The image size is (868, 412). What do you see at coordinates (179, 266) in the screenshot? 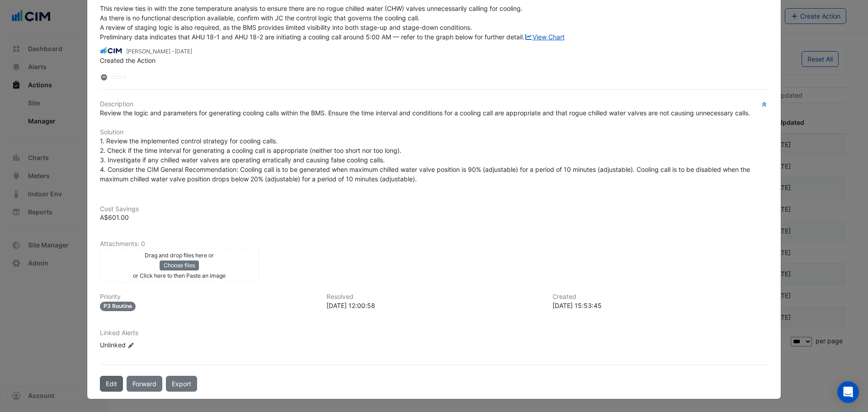
I see `button: Choose files` at bounding box center [179, 266].